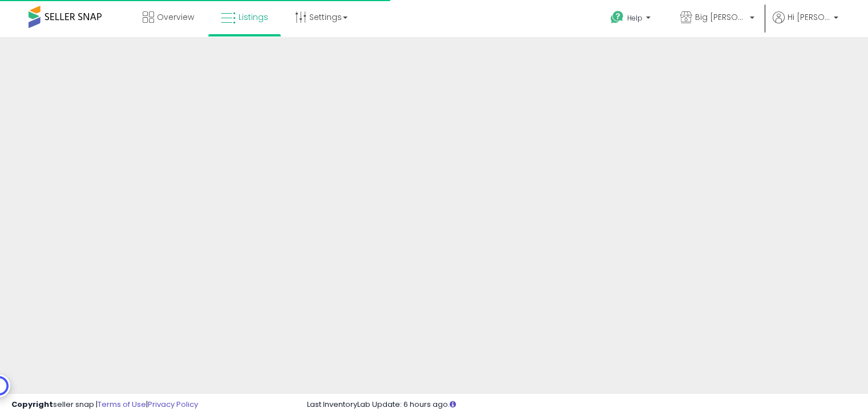 The height and width of the screenshot is (416, 868). What do you see at coordinates (175, 17) in the screenshot?
I see `span: Overview` at bounding box center [175, 17].